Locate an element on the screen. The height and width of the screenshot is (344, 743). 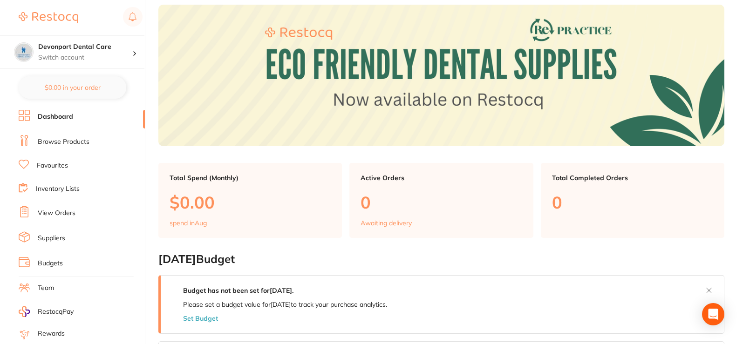
a: Total Spend (Monthly)$0.00spend inAug is located at coordinates (250, 201).